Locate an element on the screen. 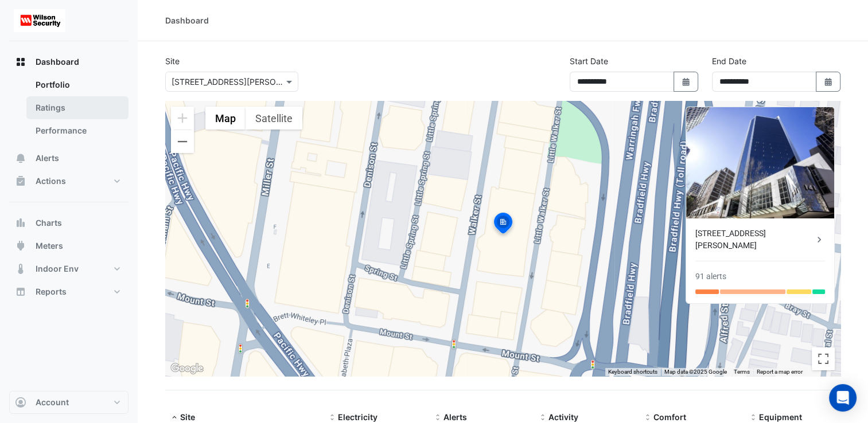 This screenshot has width=868, height=423. label: Start Date is located at coordinates (589, 61).